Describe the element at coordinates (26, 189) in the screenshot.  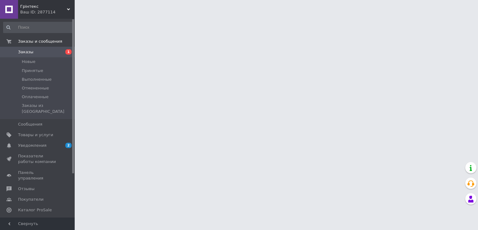
I see `span: Отзывы` at that location.